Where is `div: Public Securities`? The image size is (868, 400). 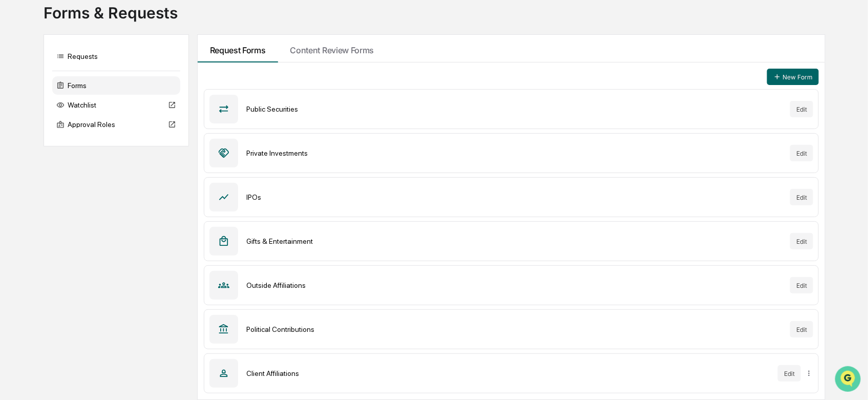 div: Public Securities is located at coordinates (514, 109).